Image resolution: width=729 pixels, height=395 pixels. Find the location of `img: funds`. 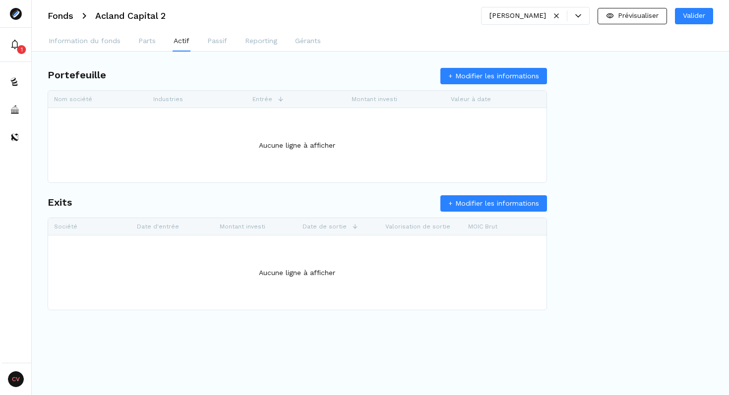

img: funds is located at coordinates (15, 82).